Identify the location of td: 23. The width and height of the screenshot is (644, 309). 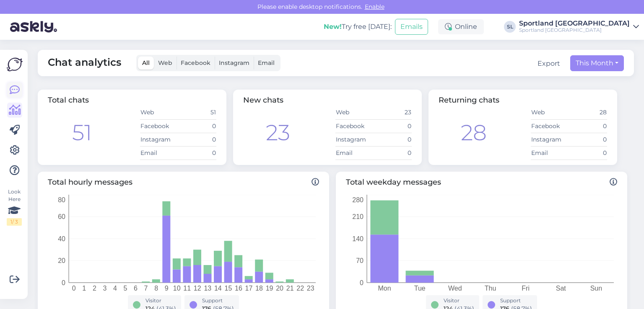
(393, 113).